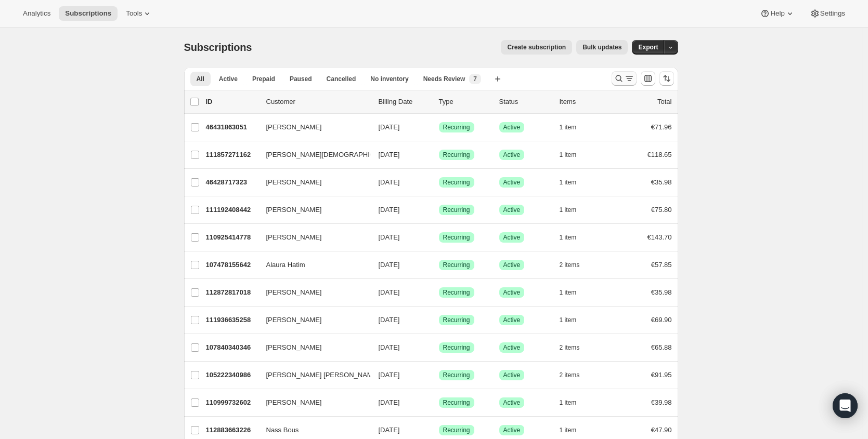  Describe the element at coordinates (624, 79) in the screenshot. I see `button: Search and filter results` at that location.